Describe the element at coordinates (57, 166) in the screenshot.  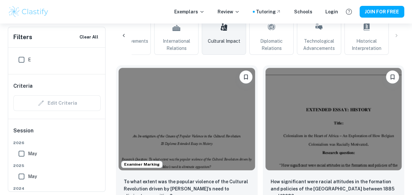
I see `span: 2025` at that location.